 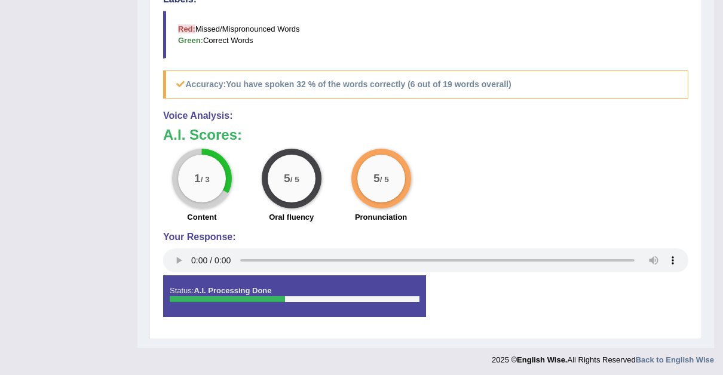 I want to click on div: Status:, so click(x=294, y=296).